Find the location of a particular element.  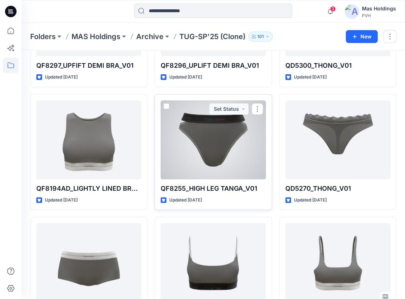

p: Folders is located at coordinates (43, 37).